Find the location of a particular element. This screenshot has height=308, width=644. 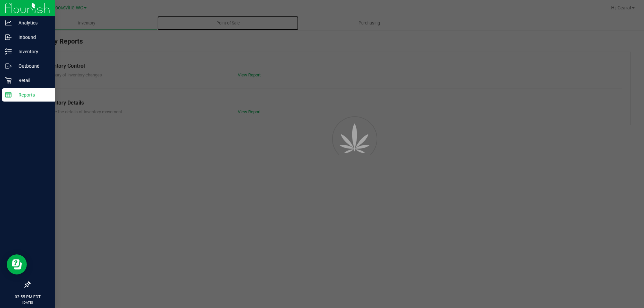

p: Retail is located at coordinates (32, 80).